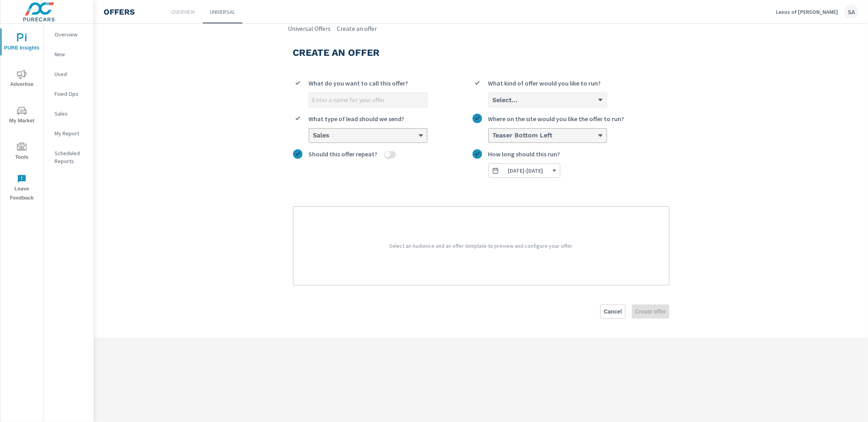  Describe the element at coordinates (71, 94) in the screenshot. I see `p: Fixed Ops` at that location.